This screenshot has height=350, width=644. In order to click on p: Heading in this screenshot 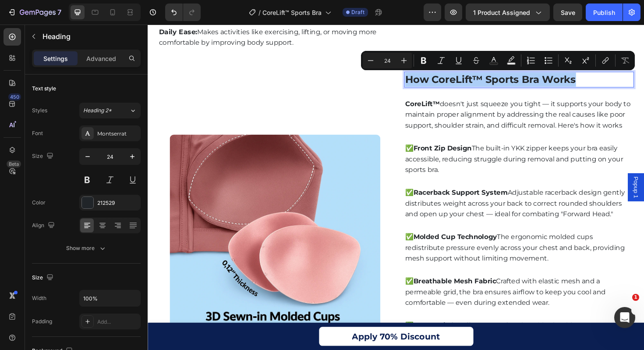, I will do `click(90, 37)`.